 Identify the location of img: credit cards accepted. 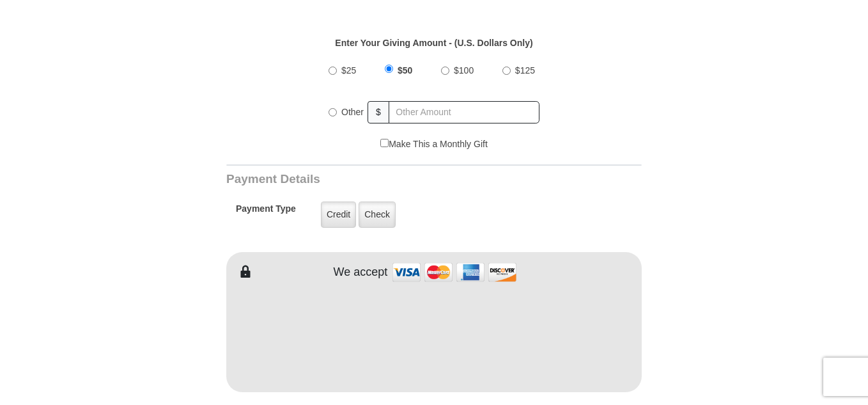
(454, 272).